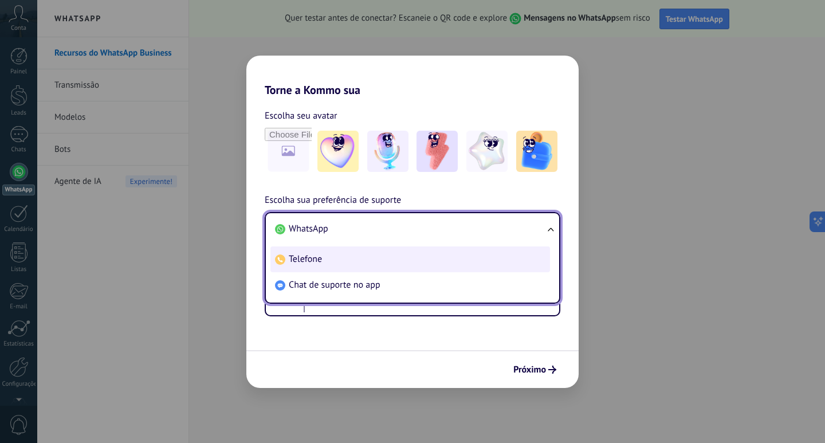 Image resolution: width=825 pixels, height=443 pixels. Describe the element at coordinates (305, 259) in the screenshot. I see `span: Telefone` at that location.